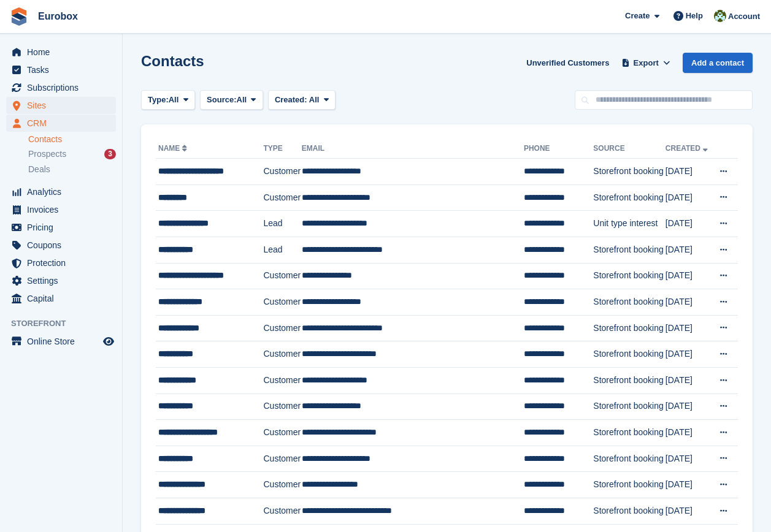 This screenshot has height=532, width=771. I want to click on span: Account, so click(744, 17).